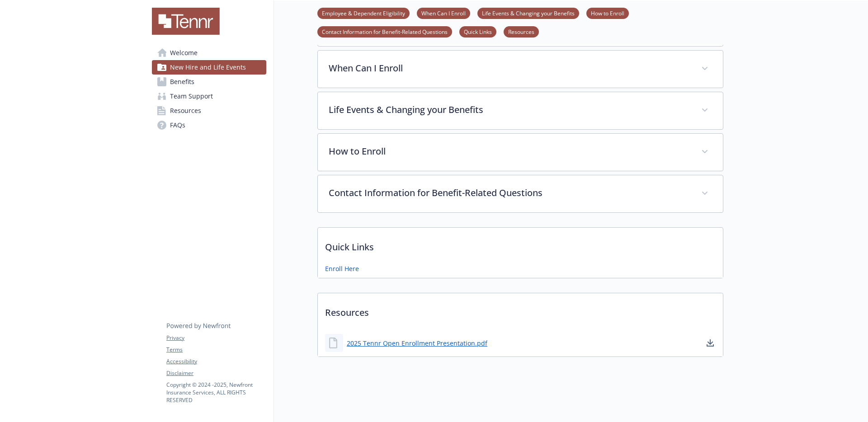 The width and height of the screenshot is (868, 422). What do you see at coordinates (209, 67) in the screenshot?
I see `a: New Hire and Life Events` at bounding box center [209, 67].